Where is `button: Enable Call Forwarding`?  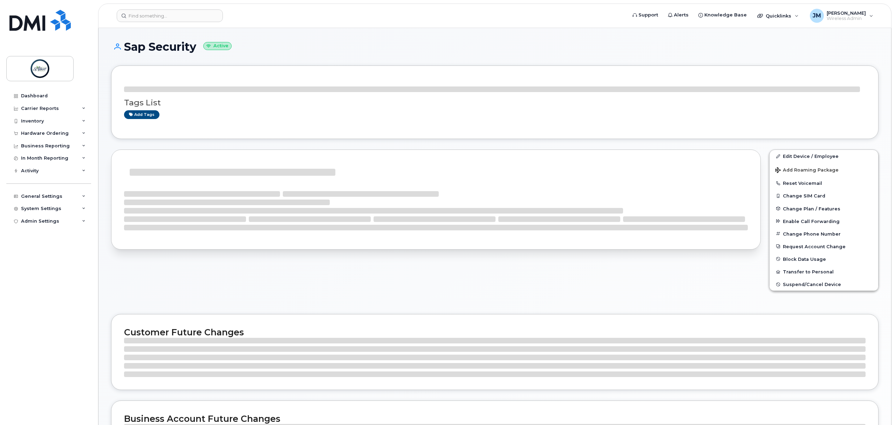
button: Enable Call Forwarding is located at coordinates (824, 221).